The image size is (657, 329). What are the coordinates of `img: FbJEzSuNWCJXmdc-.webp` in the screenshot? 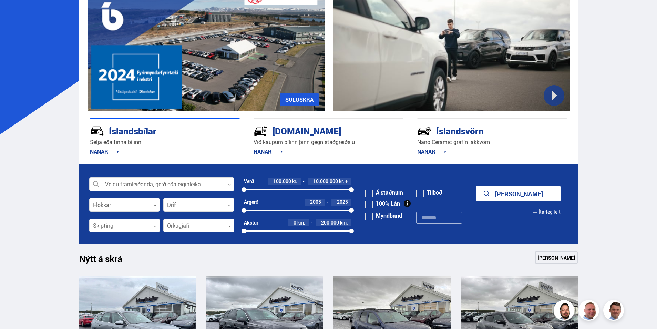 It's located at (614, 311).